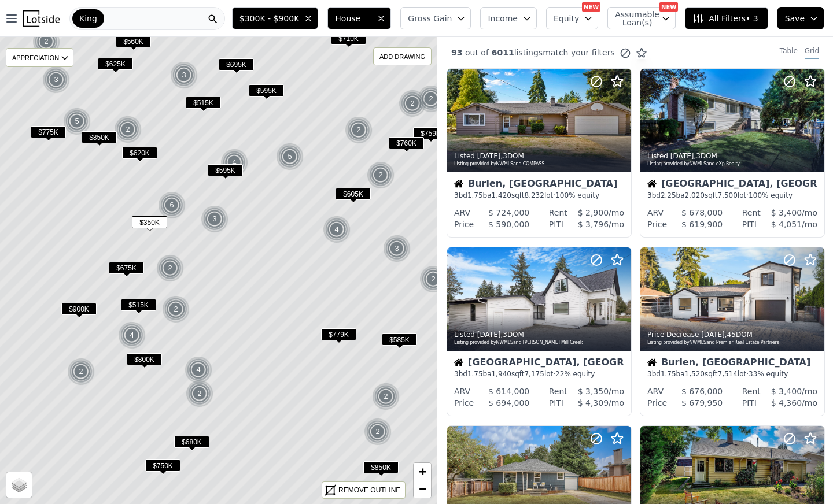 This screenshot has width=833, height=504. I want to click on div: Price Decrease , 45 DOM, so click(733, 335).